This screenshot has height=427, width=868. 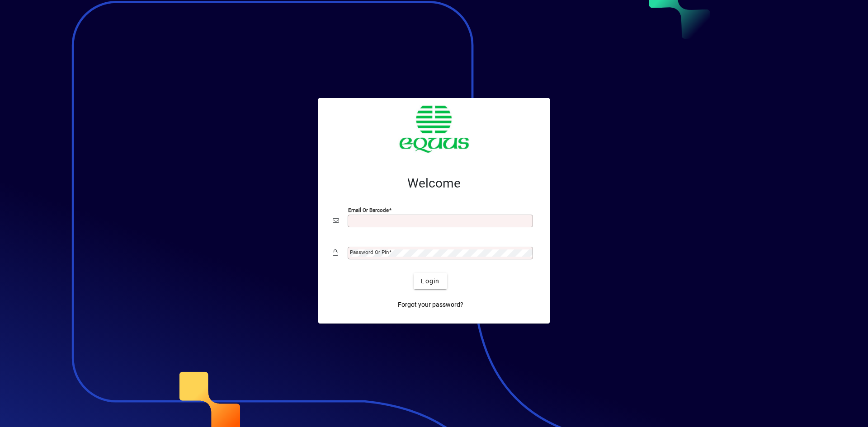 What do you see at coordinates (434, 184) in the screenshot?
I see `h2: Welcome` at bounding box center [434, 184].